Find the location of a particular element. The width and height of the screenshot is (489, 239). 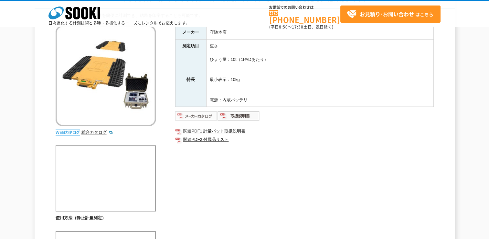

img: 取扱説明書 is located at coordinates (239, 116).